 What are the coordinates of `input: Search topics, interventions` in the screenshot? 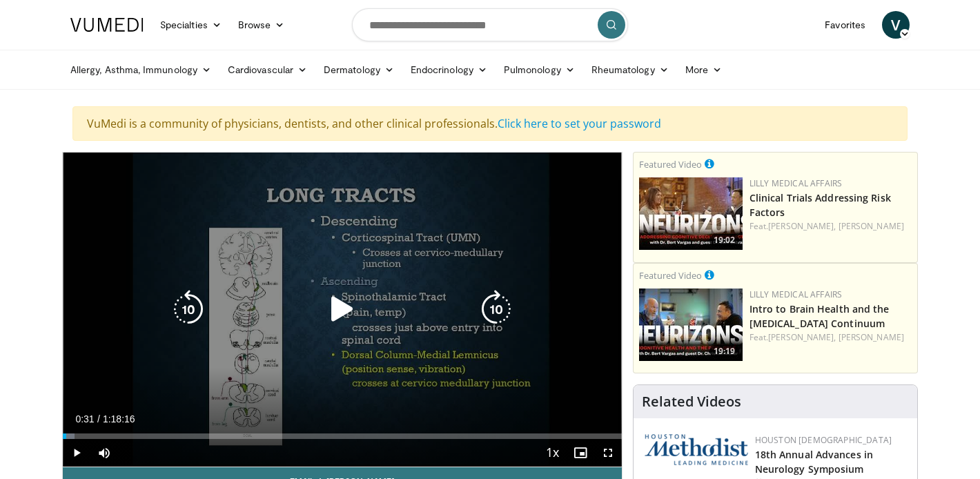 It's located at (490, 25).